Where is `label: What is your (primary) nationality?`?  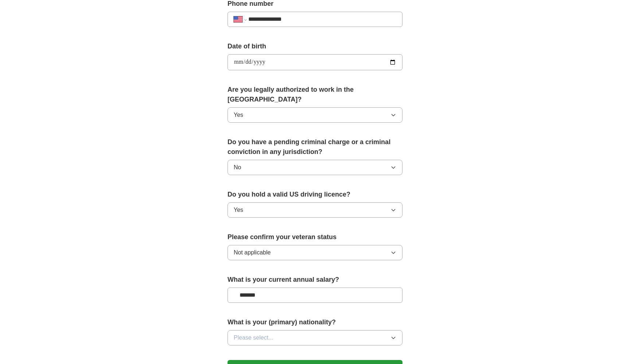 label: What is your (primary) nationality? is located at coordinates (315, 322).